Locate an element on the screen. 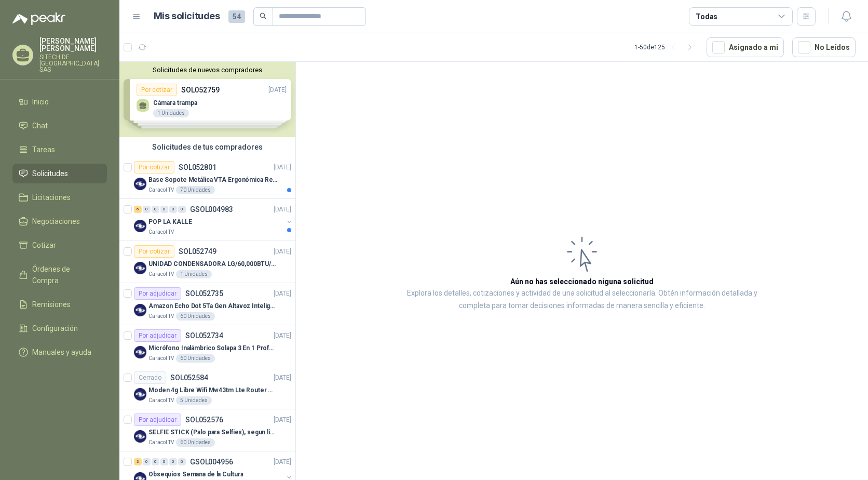 The width and height of the screenshot is (868, 480). div: Solicitudes de tus compradores is located at coordinates (207, 147).